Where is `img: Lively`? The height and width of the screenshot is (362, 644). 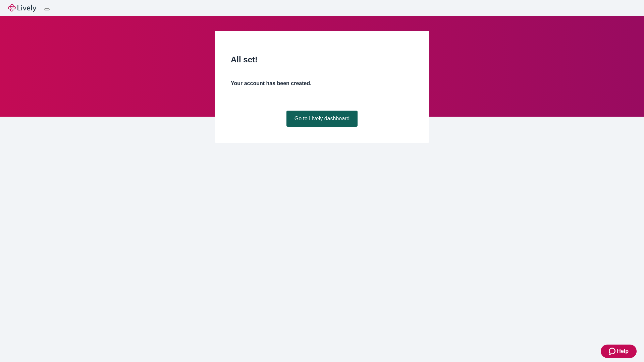 img: Lively is located at coordinates (22, 8).